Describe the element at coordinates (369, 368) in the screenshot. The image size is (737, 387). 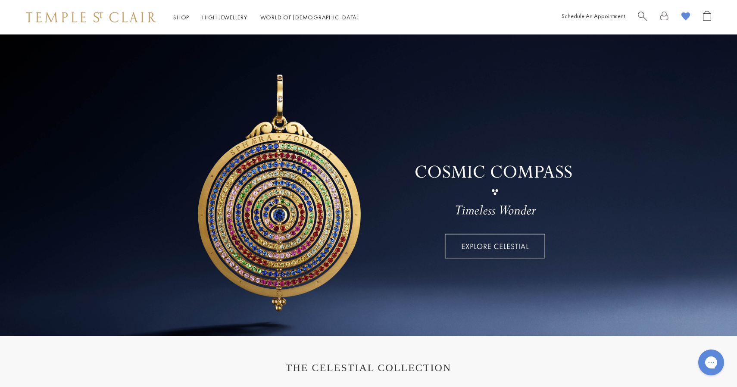
I see `h1: THE CELESTIAL COLLECTION` at that location.